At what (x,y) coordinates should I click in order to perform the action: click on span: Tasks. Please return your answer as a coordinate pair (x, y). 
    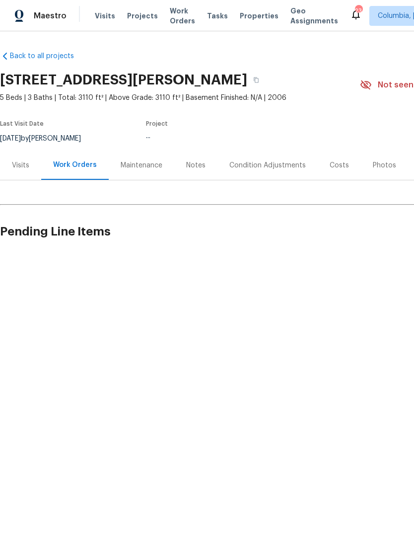
    Looking at the image, I should click on (217, 16).